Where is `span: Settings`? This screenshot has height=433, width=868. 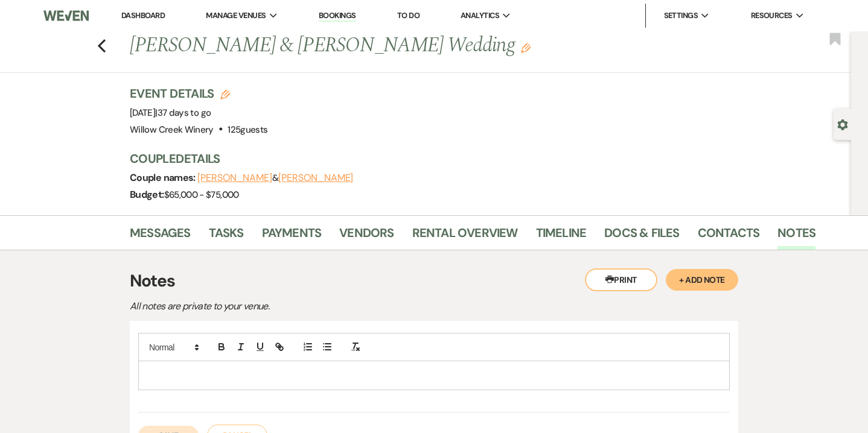 span: Settings is located at coordinates (681, 16).